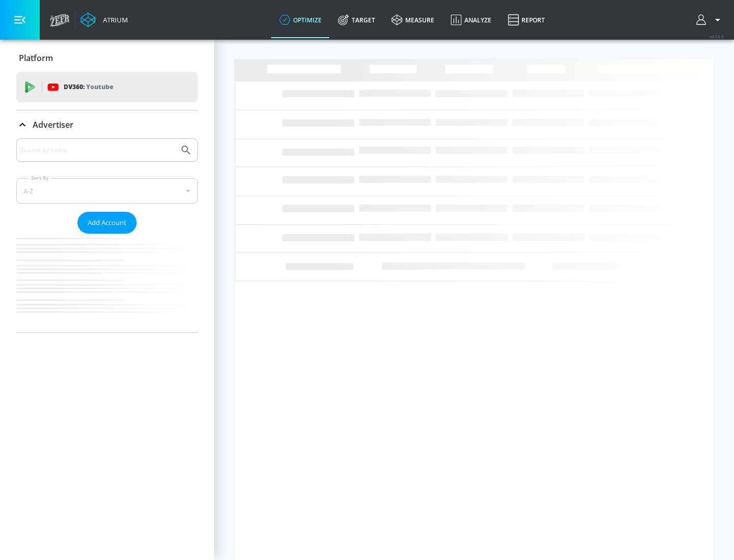  Describe the element at coordinates (35, 58) in the screenshot. I see `p: Platform` at that location.